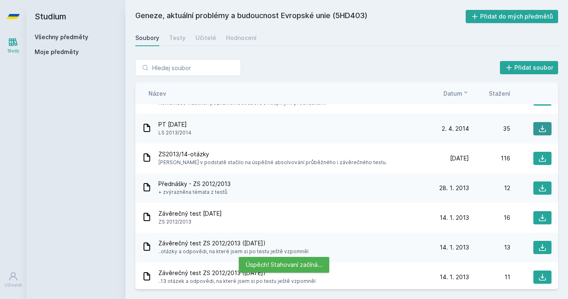 The image size is (568, 299). I want to click on div: 116, so click(489, 158).